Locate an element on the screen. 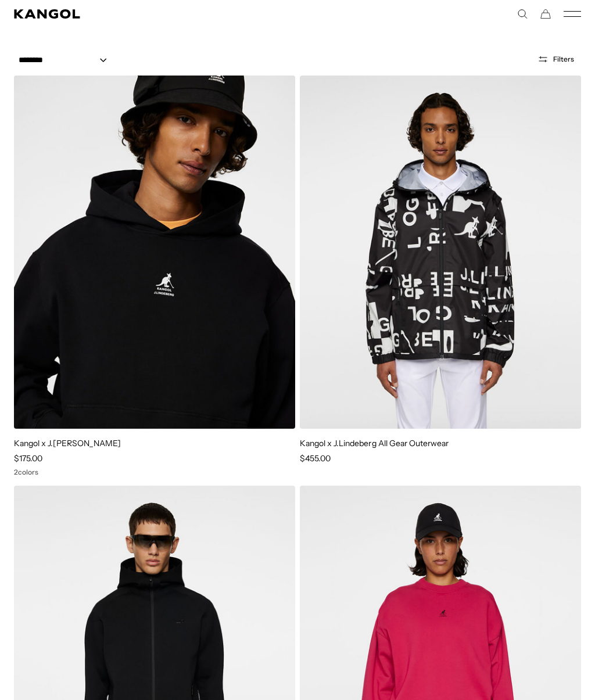 The height and width of the screenshot is (700, 595). img: Kangol x J.Lindeberg All Gear Outerwear is located at coordinates (440, 252).